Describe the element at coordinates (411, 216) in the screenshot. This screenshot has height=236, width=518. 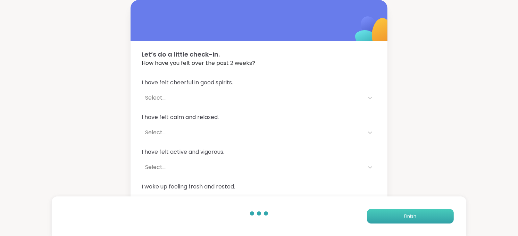
I see `button: Finish` at that location.